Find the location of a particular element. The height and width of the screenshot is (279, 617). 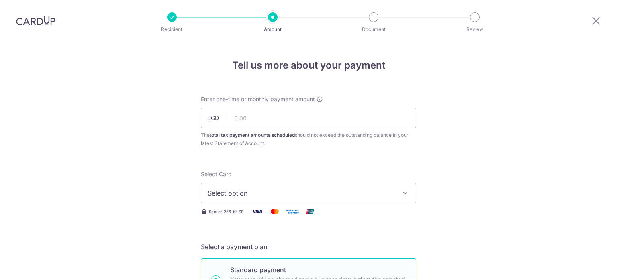

input: 0.00 is located at coordinates (309, 118).